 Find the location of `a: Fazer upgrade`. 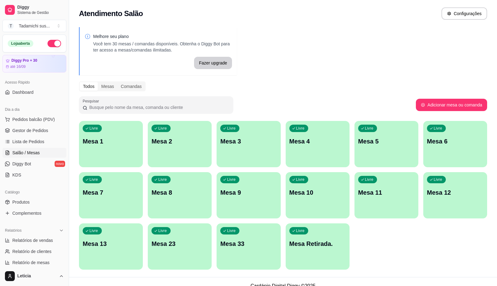

a: Fazer upgrade is located at coordinates (213, 63).